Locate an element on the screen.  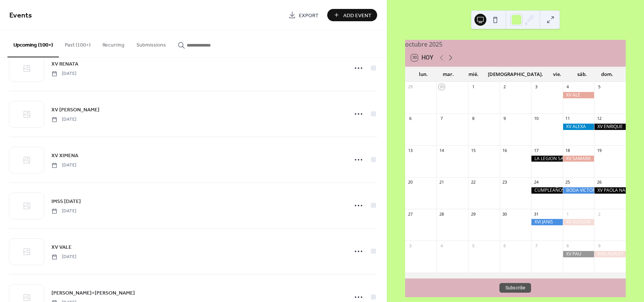
a: XV XIMENA is located at coordinates (65, 155).